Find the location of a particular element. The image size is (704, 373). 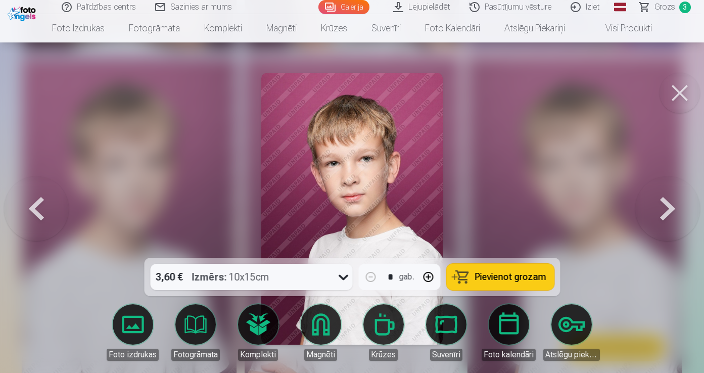

button: Pievienot grozam is located at coordinates (500, 277).